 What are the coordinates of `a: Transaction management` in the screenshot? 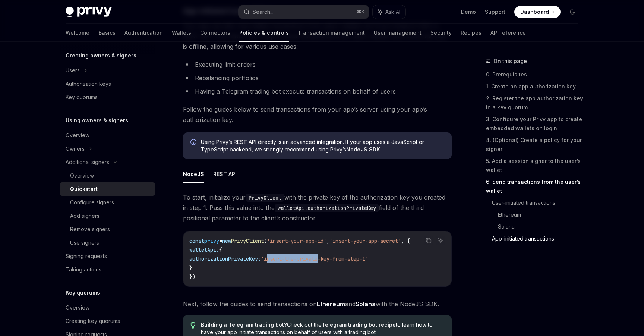 It's located at (331, 33).